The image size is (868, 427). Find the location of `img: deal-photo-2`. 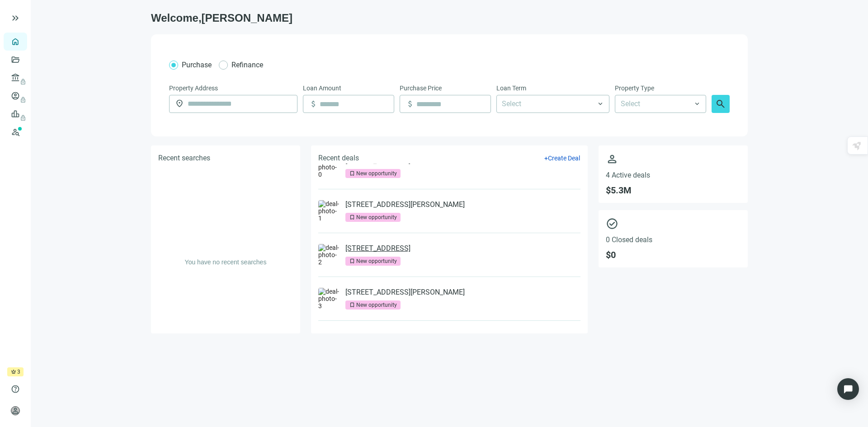

img: deal-photo-2 is located at coordinates (329, 255).